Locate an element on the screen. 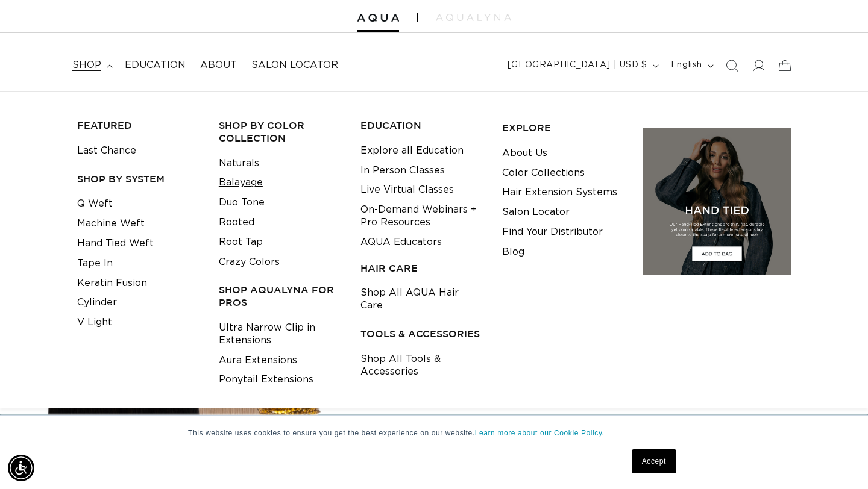 This screenshot has height=489, width=868. a: Shop All AQUA Hair Care is located at coordinates (422, 299).